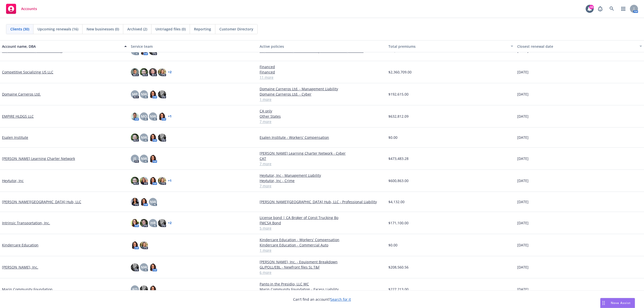  I want to click on span: Untriaged files (0), so click(171, 29).